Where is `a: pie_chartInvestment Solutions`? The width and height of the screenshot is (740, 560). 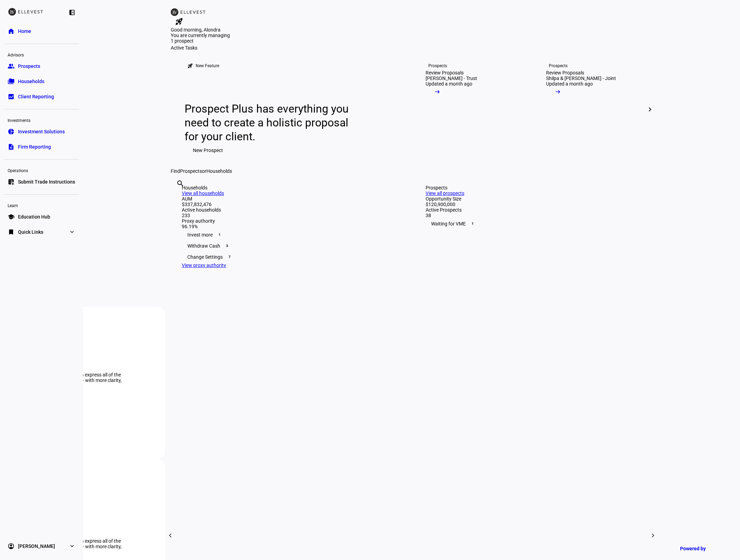
a: pie_chartInvestment Solutions is located at coordinates (42, 132).